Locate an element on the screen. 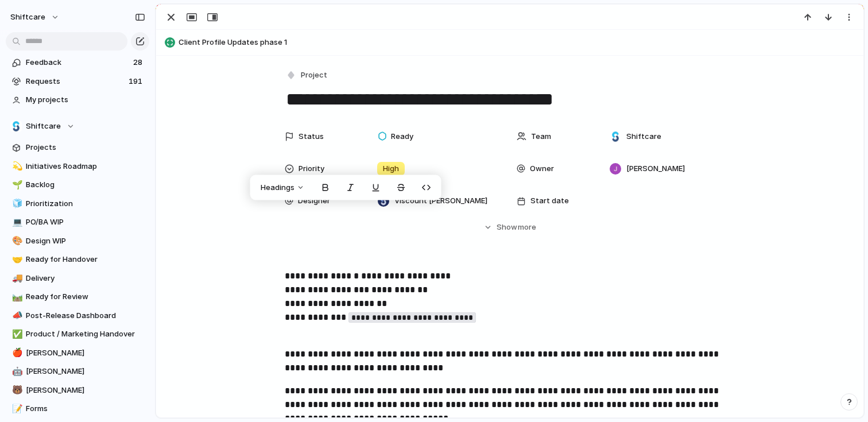 Image resolution: width=868 pixels, height=422 pixels. span: Feedback is located at coordinates (77, 62).